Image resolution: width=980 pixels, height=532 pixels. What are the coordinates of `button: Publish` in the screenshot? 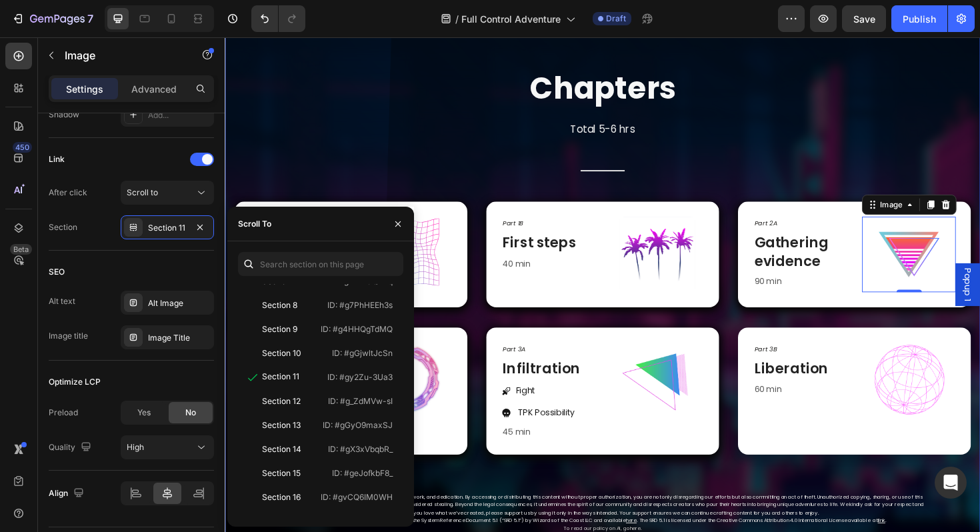 It's located at (919, 19).